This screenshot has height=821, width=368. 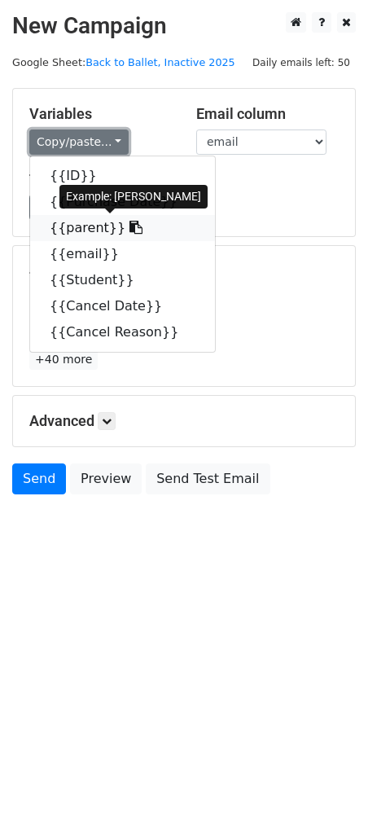 I want to click on a: Preview, so click(x=106, y=479).